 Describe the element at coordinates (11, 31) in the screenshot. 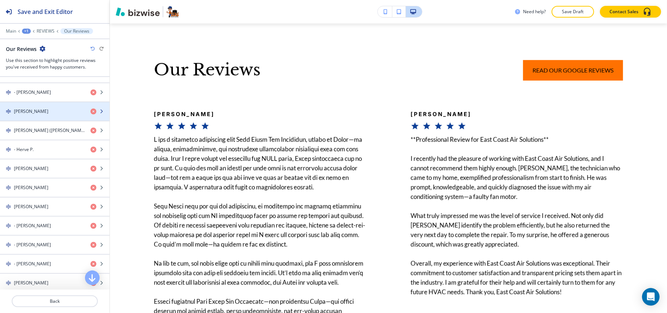

I see `button: Main` at that location.